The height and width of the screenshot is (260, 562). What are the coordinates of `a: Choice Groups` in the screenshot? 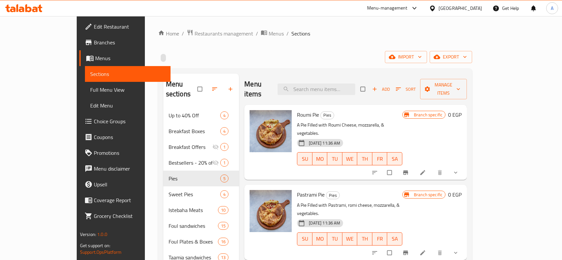 It's located at (125, 121).